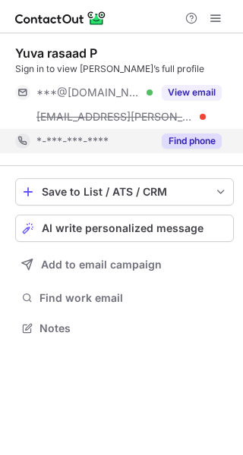 The height and width of the screenshot is (455, 243). What do you see at coordinates (124, 228) in the screenshot?
I see `button: AI write personalized message` at bounding box center [124, 228].